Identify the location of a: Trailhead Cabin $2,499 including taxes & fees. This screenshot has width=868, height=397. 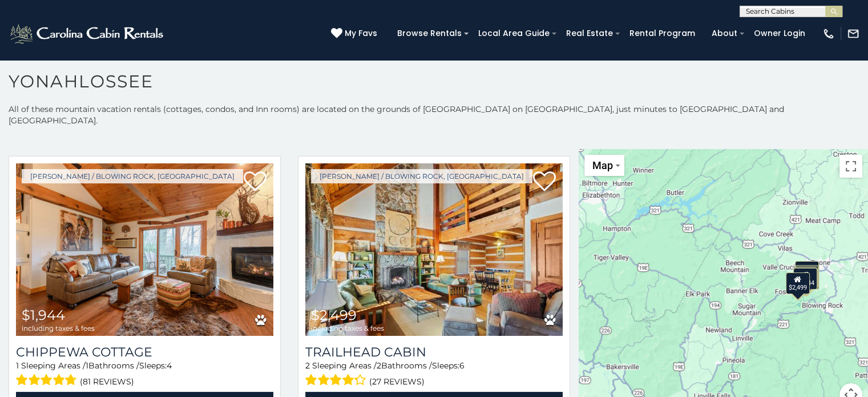
(434, 250).